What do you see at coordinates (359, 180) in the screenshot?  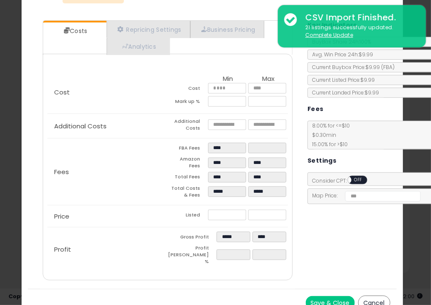 I see `span: OFF` at bounding box center [359, 180].